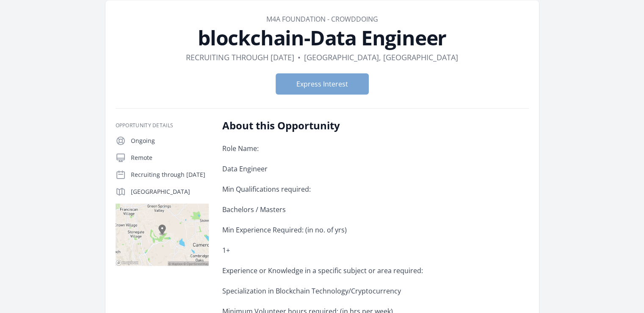 This screenshot has height=313, width=644. I want to click on p: Data Engineer, so click(346, 169).